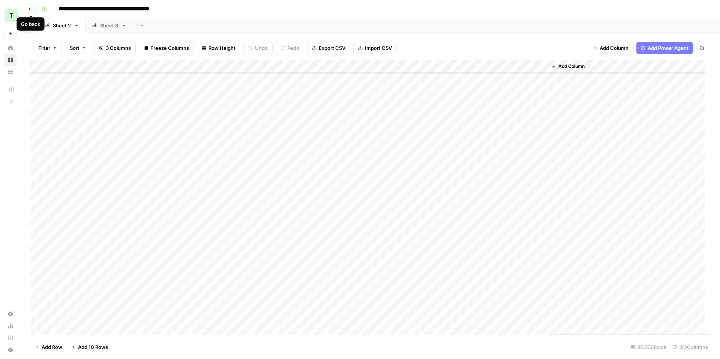 The width and height of the screenshot is (720, 359). What do you see at coordinates (258, 48) in the screenshot?
I see `button: Undo` at bounding box center [258, 48].